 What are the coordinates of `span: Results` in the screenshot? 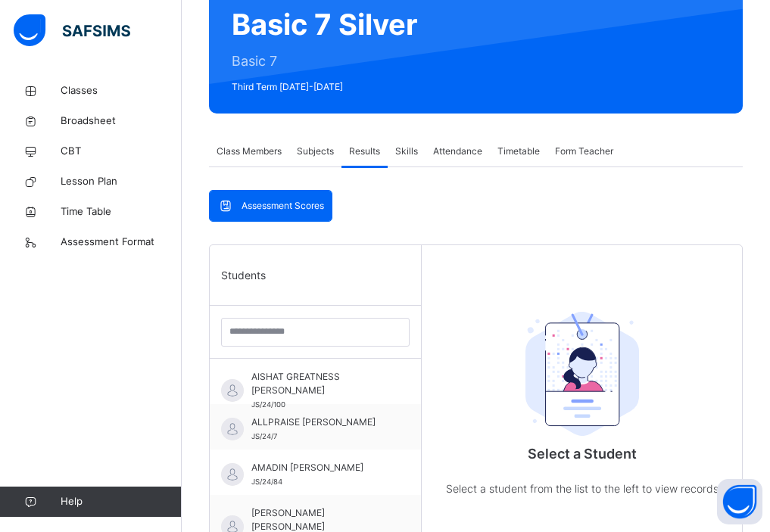 It's located at (364, 152).